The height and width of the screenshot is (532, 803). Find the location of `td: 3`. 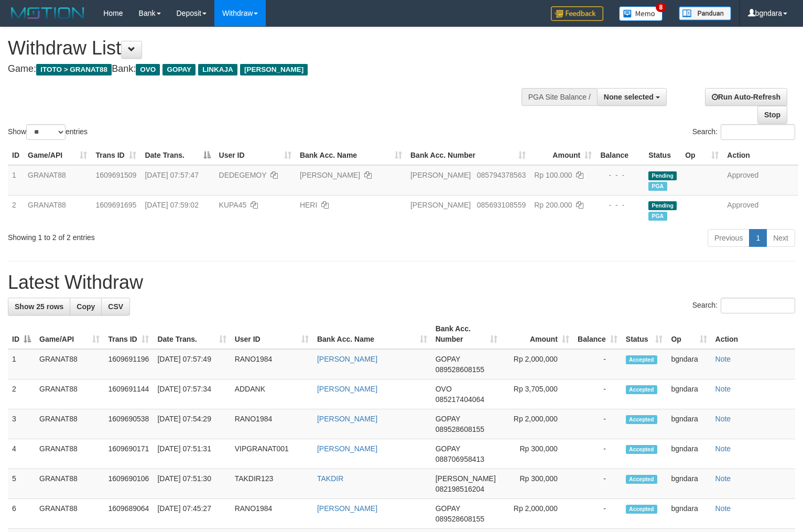

td: 3 is located at coordinates (22, 424).